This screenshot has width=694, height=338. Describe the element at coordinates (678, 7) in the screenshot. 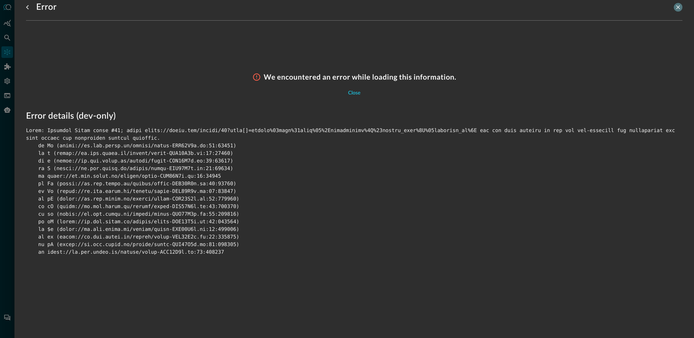

I see `button: close-drawer` at that location.